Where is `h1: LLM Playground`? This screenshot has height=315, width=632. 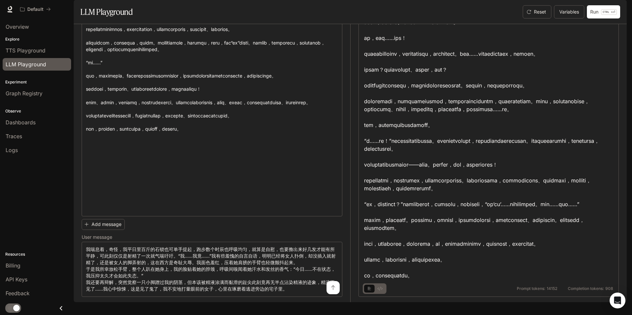
h1: LLM Playground is located at coordinates (106, 12).